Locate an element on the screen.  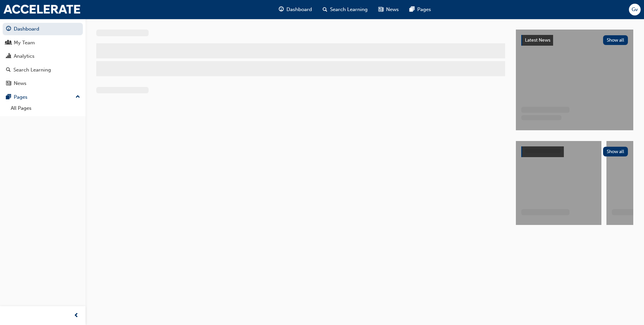
span: Pages is located at coordinates (424, 9).